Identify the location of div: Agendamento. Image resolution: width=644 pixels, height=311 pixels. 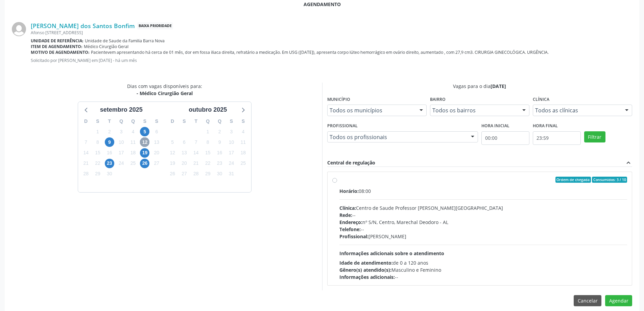
(322, 4).